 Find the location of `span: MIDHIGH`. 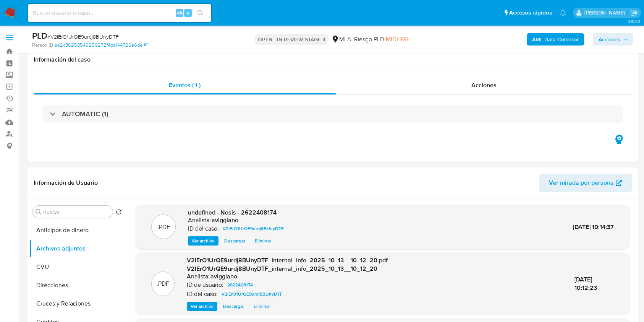

span: MIDHIGH is located at coordinates (398, 39).